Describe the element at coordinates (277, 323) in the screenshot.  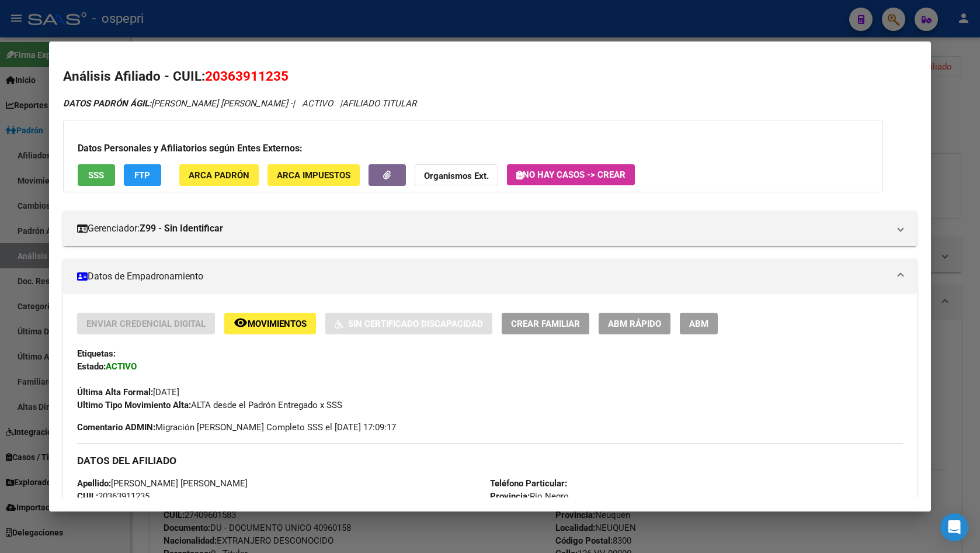
I see `span: Movimientos` at that location.